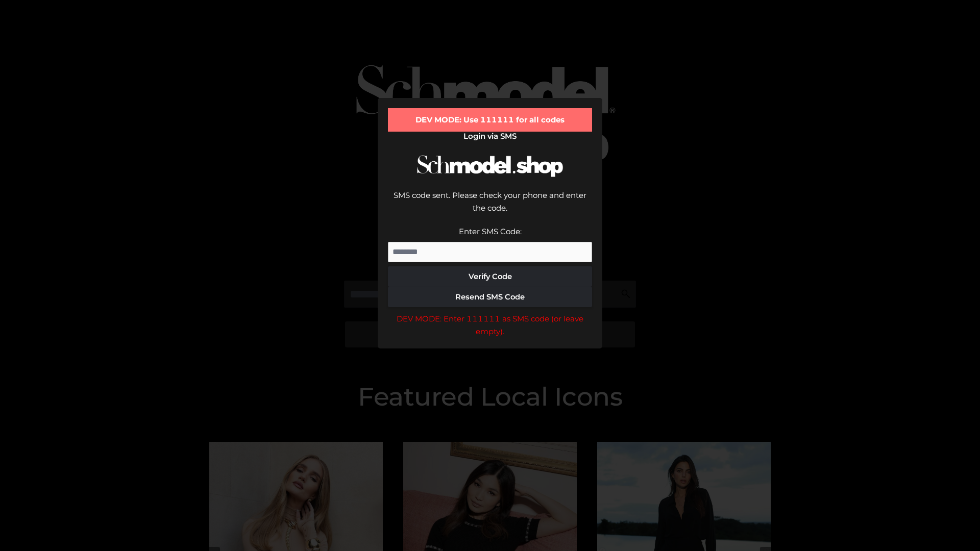  Describe the element at coordinates (490, 325) in the screenshot. I see `div: DEV MODE: Enter 111111 as SMS code (or leave empty).` at that location.